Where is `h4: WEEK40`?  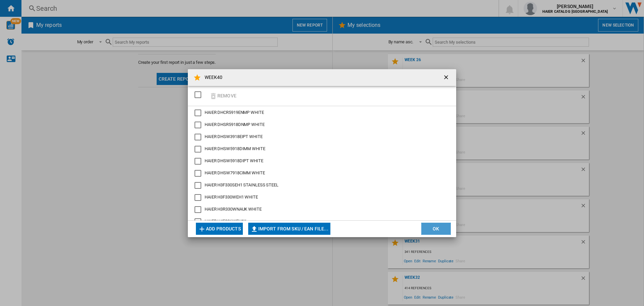
h4: WEEK40 is located at coordinates (212, 78).